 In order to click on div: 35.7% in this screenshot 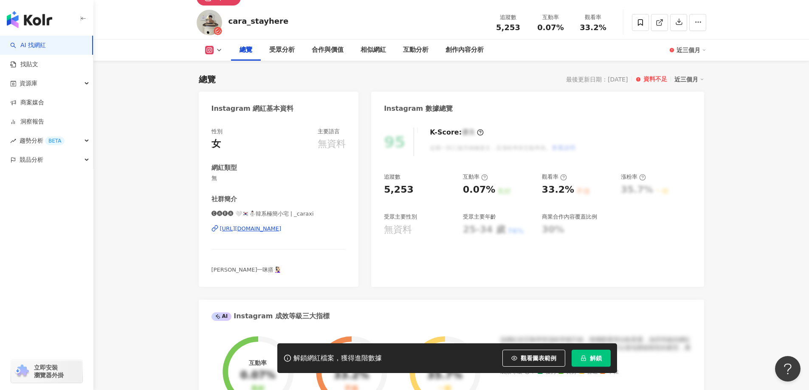, I will do `click(445, 376)`.